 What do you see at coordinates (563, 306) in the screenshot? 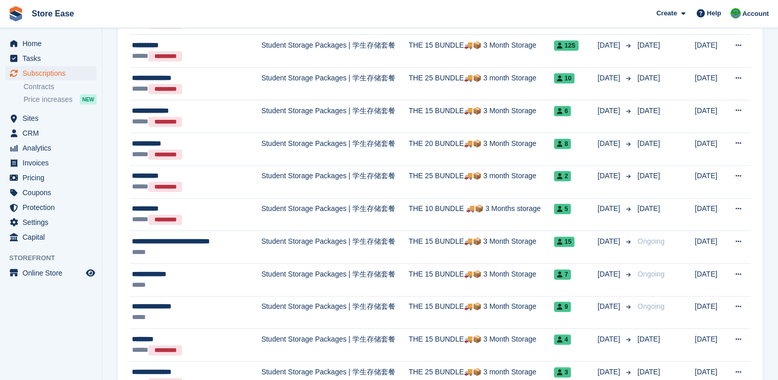
I see `span: 9` at bounding box center [563, 306].